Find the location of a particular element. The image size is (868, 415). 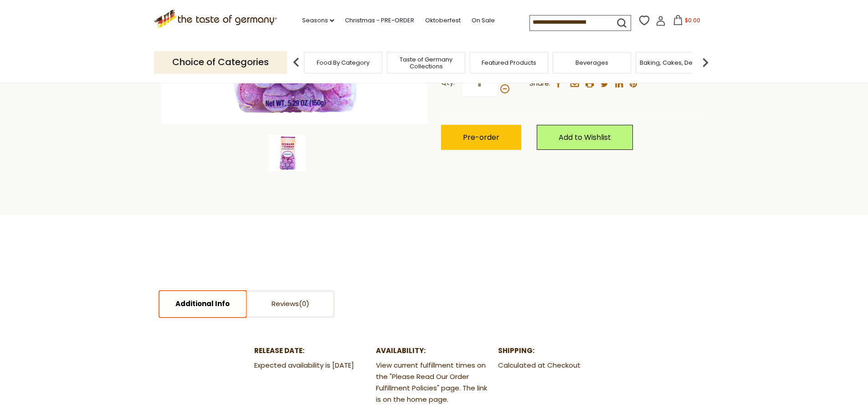

a: Additional Info is located at coordinates (203, 304).